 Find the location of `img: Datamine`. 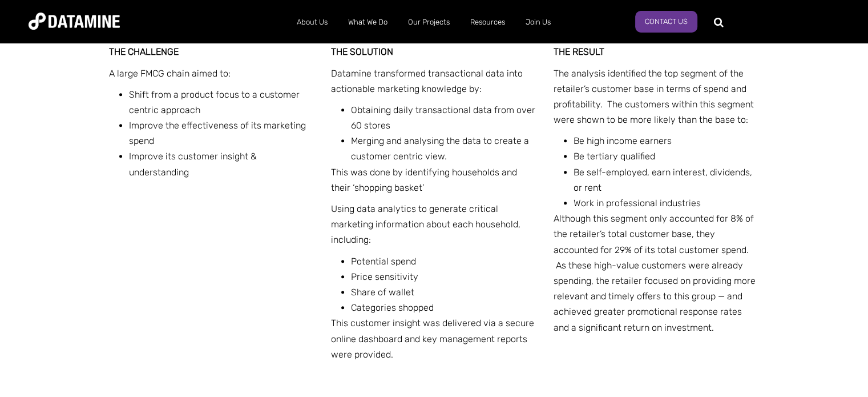

img: Datamine is located at coordinates (74, 21).